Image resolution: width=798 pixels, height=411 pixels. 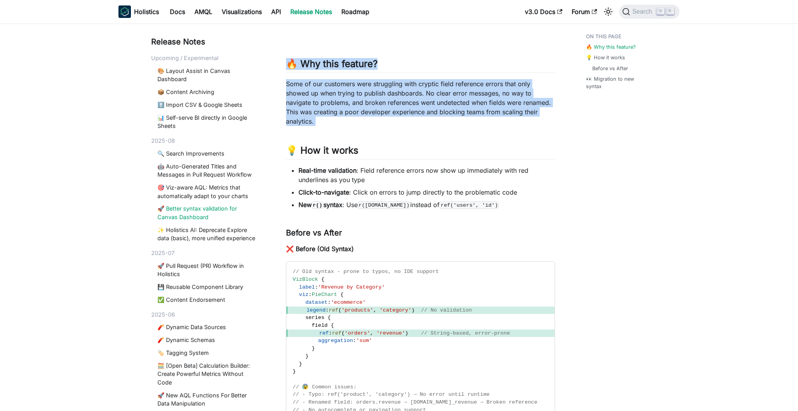 What do you see at coordinates (203, 12) in the screenshot?
I see `a: AMQL` at bounding box center [203, 12].